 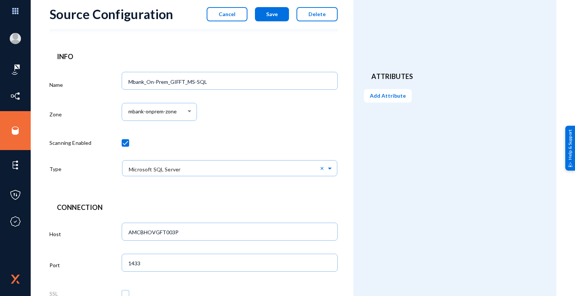 I want to click on span: mbank-onprem-zone, so click(x=152, y=112).